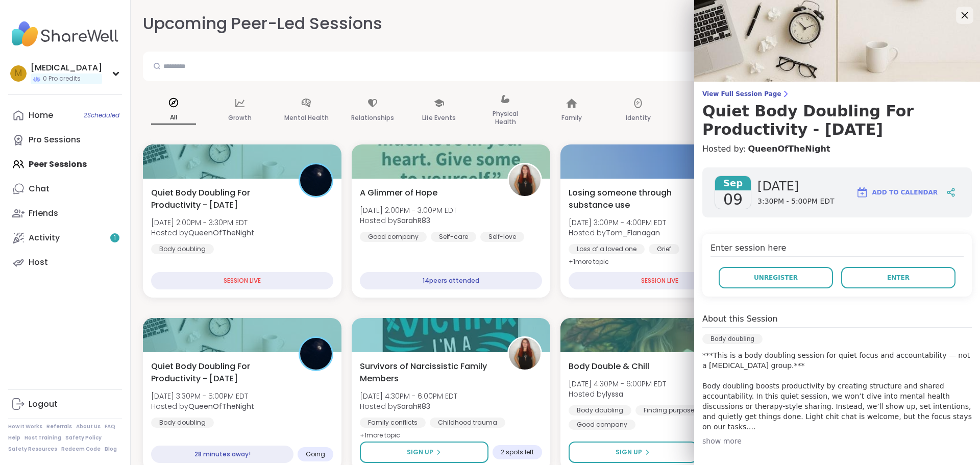 The height and width of the screenshot is (465, 980). Describe the element at coordinates (733, 184) in the screenshot. I see `span: Sep` at that location.